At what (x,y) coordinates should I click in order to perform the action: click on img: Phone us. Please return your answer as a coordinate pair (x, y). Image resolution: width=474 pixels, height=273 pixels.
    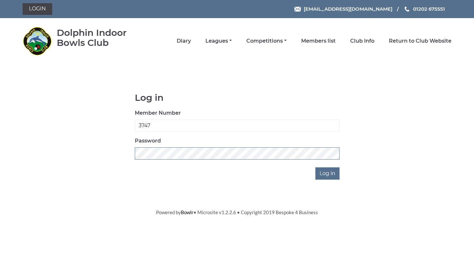
    Looking at the image, I should click on (407, 9).